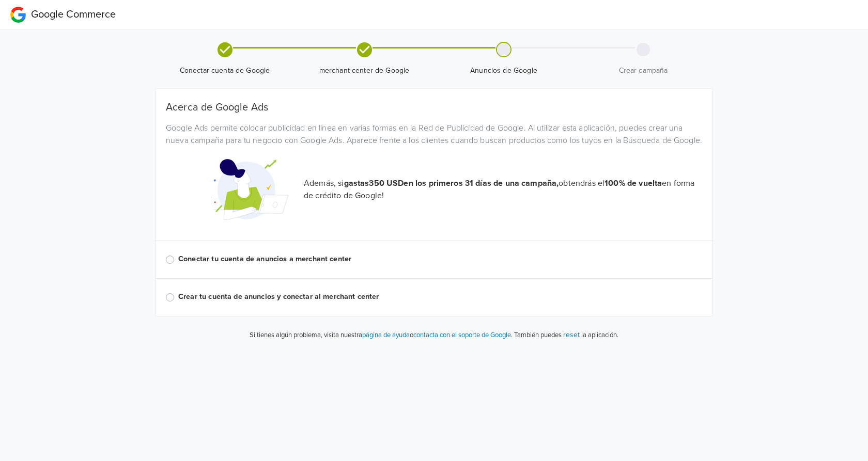 The width and height of the screenshot is (868, 461). What do you see at coordinates (364, 71) in the screenshot?
I see `span: merchant center de Google` at bounding box center [364, 71].